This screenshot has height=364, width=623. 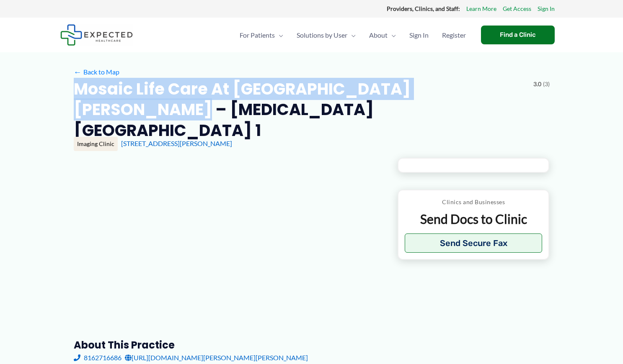 What do you see at coordinates (322, 35) in the screenshot?
I see `span: Solutions by User` at bounding box center [322, 35].